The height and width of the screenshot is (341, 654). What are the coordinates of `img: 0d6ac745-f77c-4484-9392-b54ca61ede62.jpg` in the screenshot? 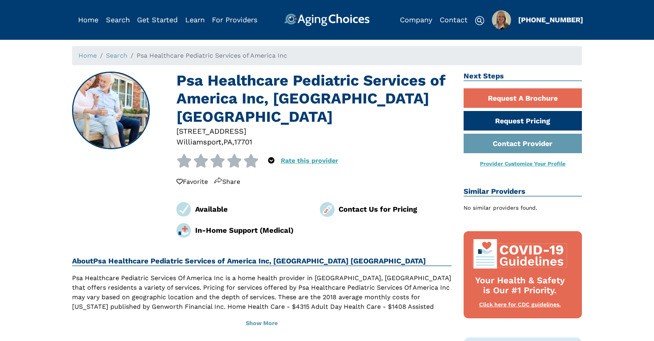 It's located at (501, 20).